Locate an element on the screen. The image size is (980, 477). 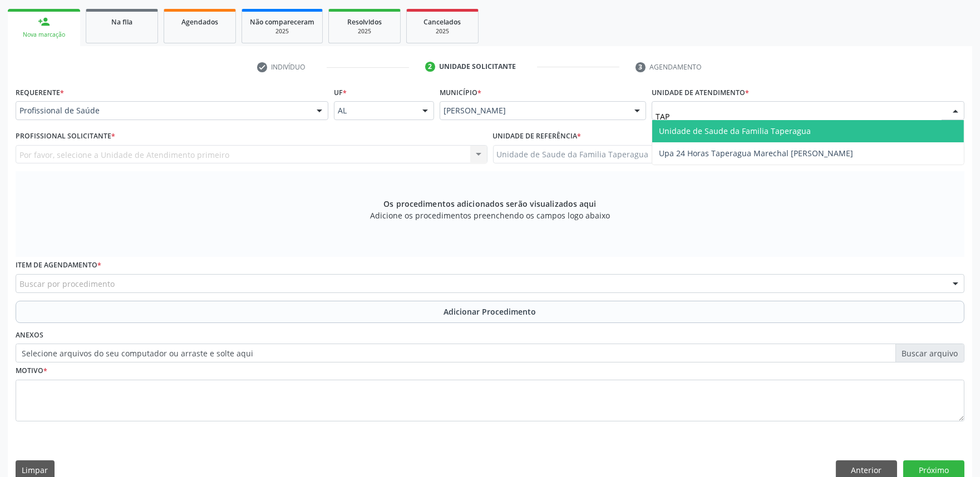
span: Adicionar Procedimento is located at coordinates (490, 311).